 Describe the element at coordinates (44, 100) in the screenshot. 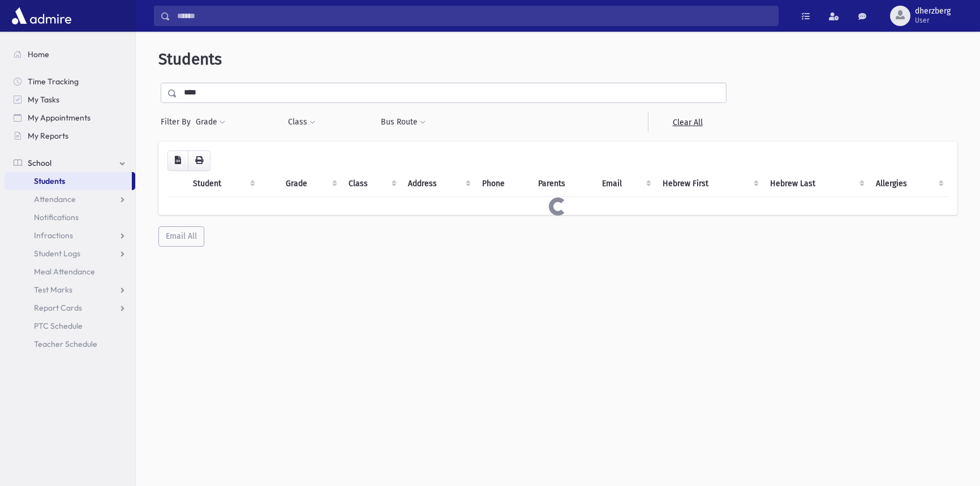

I see `span: My Tasks` at that location.